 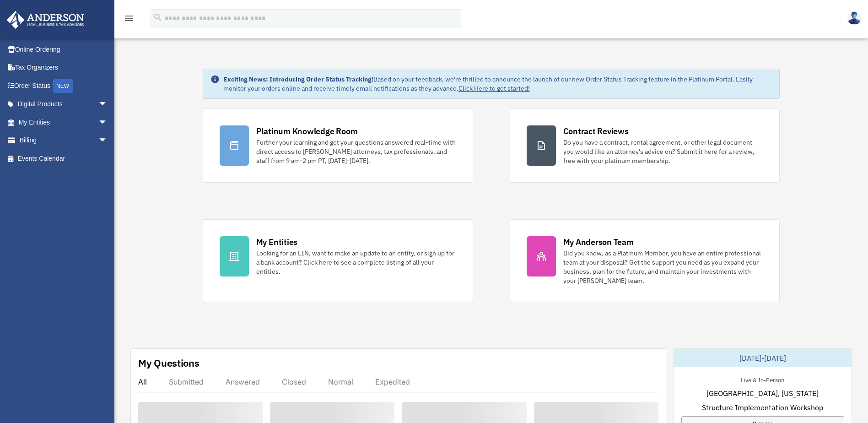 What do you see at coordinates (393, 382) in the screenshot?
I see `div: Expedited` at bounding box center [393, 382].